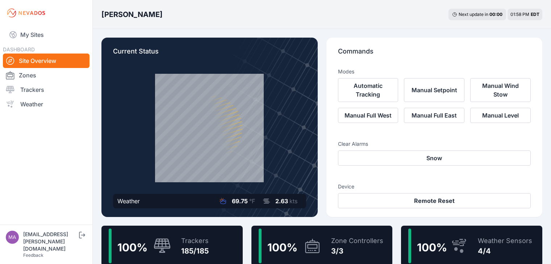 This screenshot has width=551, height=264. I want to click on div: 3/3, so click(357, 251).